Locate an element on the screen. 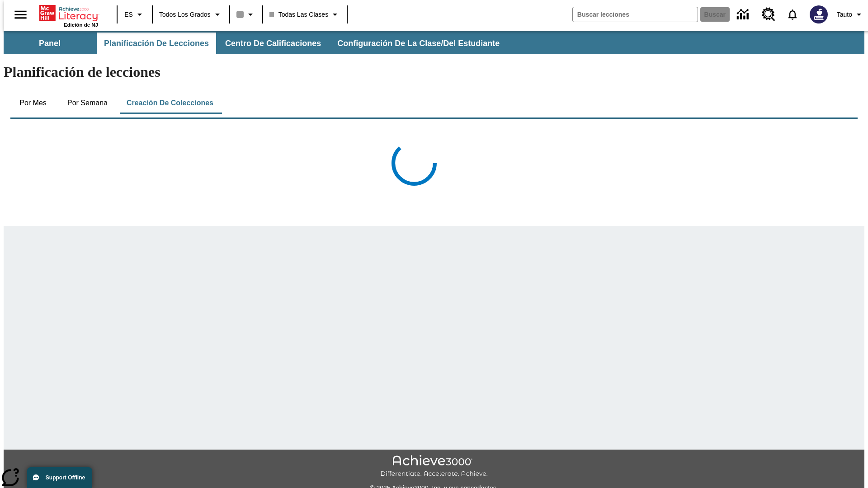 Image resolution: width=868 pixels, height=488 pixels. button: Configuración de la clase/del estudiante is located at coordinates (418, 43).